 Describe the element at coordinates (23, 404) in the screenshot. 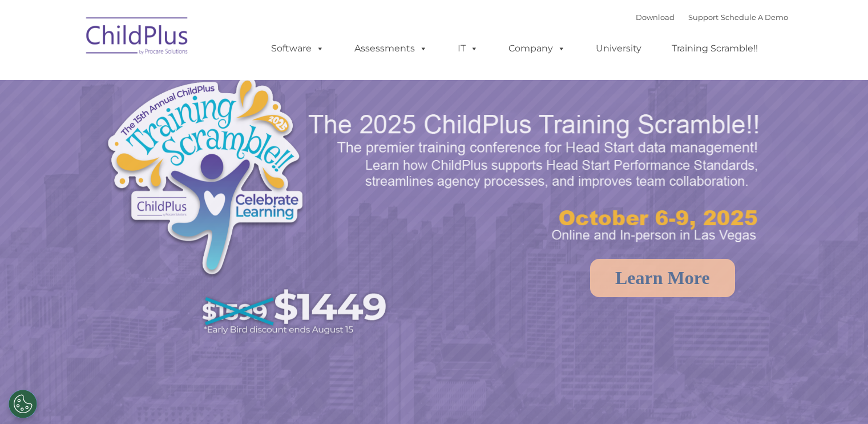

I see `button: Cookies Settings` at that location.